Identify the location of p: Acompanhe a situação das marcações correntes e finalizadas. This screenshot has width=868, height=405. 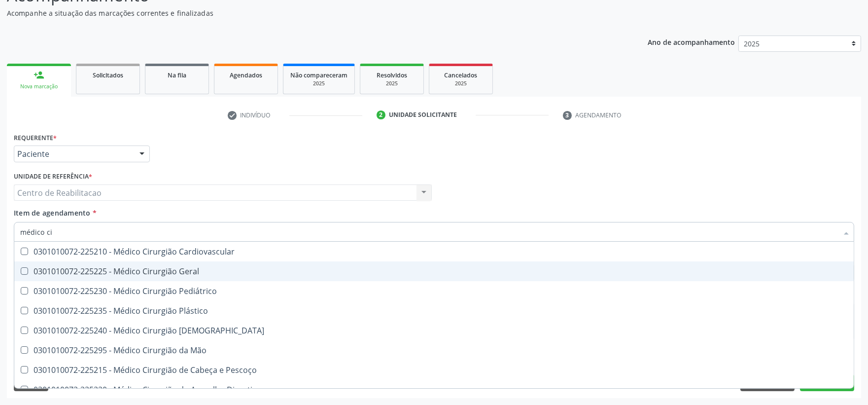
(306, 13).